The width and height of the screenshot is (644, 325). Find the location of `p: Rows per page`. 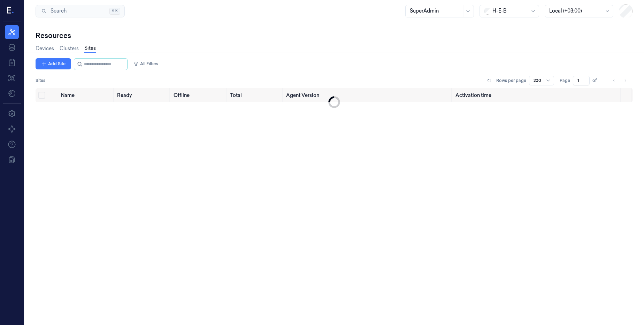

p: Rows per page is located at coordinates (511, 81).